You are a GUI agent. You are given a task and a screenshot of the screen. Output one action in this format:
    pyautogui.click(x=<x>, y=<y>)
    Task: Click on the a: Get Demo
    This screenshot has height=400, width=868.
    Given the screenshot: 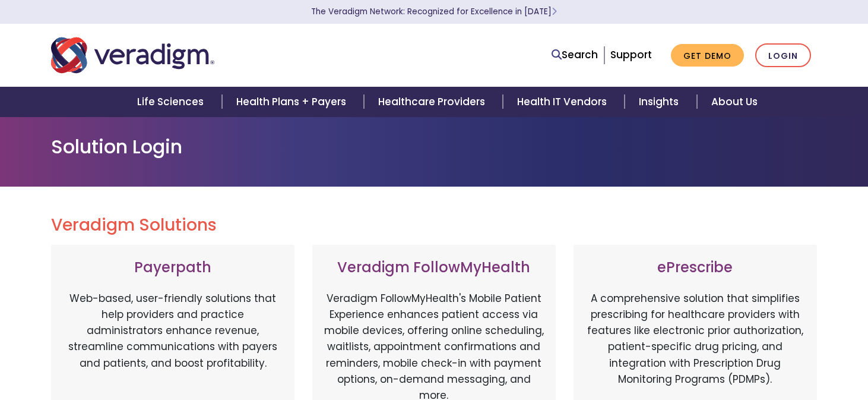 What is the action you would take?
    pyautogui.click(x=707, y=55)
    